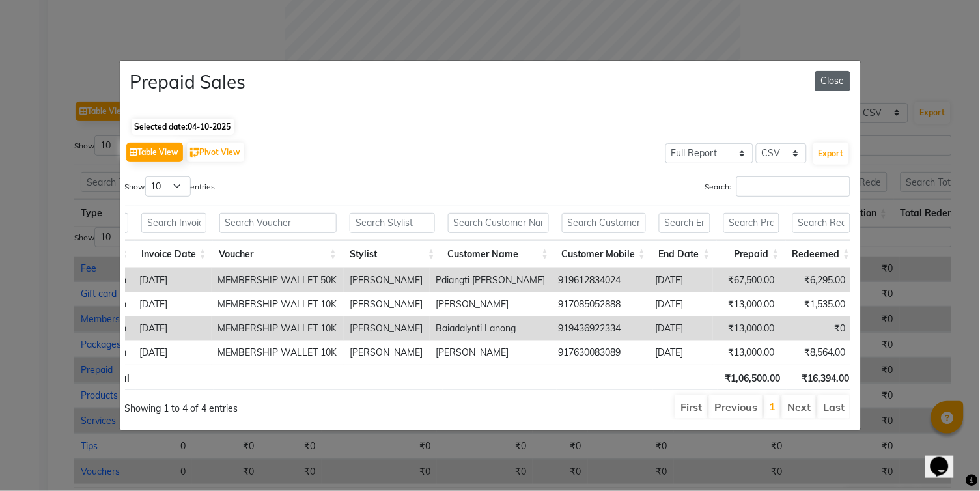 The width and height of the screenshot is (980, 491). Describe the element at coordinates (600, 280) in the screenshot. I see `td: 919612834024` at that location.